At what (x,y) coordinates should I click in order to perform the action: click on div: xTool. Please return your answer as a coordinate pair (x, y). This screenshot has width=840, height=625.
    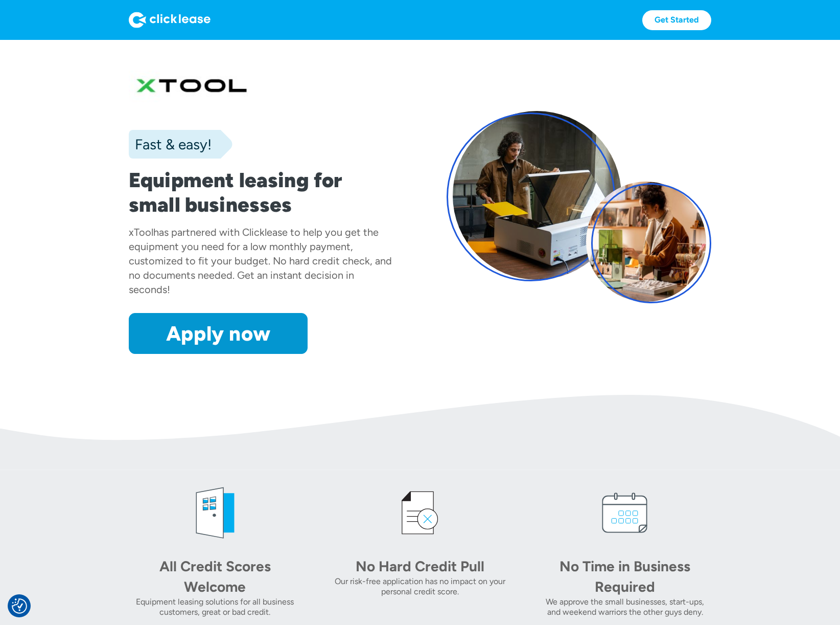
    Looking at the image, I should click on (141, 232).